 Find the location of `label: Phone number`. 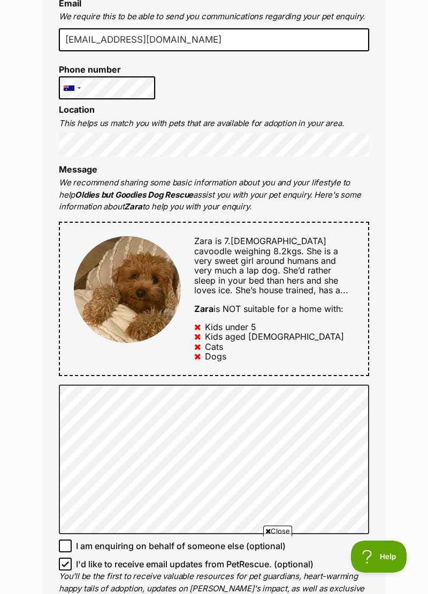

label: Phone number is located at coordinates (107, 69).